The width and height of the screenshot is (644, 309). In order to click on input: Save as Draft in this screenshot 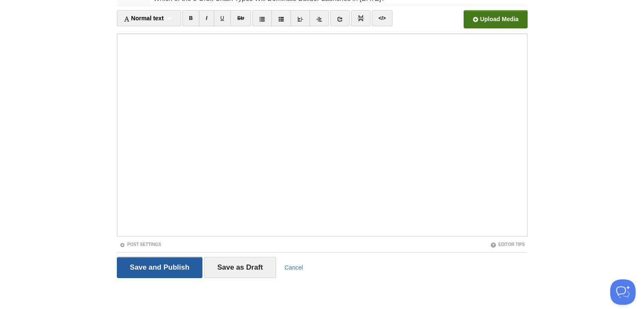, I will do `click(240, 267)`.